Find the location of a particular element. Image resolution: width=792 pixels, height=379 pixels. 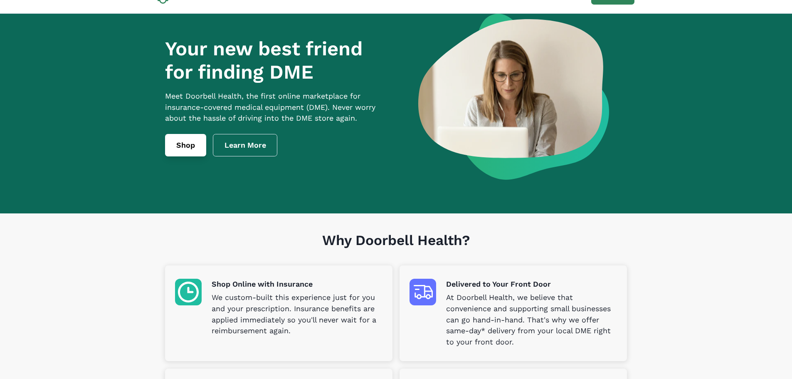

img: Shop Online with Insurance icon is located at coordinates (188, 292).